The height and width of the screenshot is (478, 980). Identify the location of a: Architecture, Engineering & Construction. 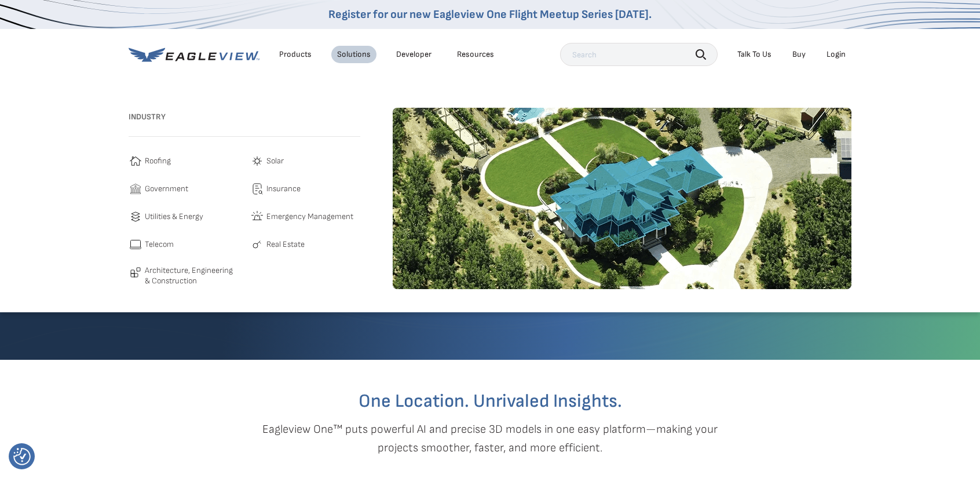
(183, 275).